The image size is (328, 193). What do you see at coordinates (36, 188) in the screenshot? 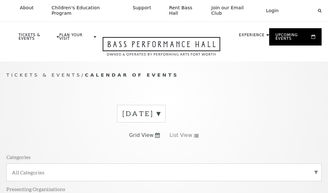
I see `p: Presenting Organizations` at bounding box center [36, 188].